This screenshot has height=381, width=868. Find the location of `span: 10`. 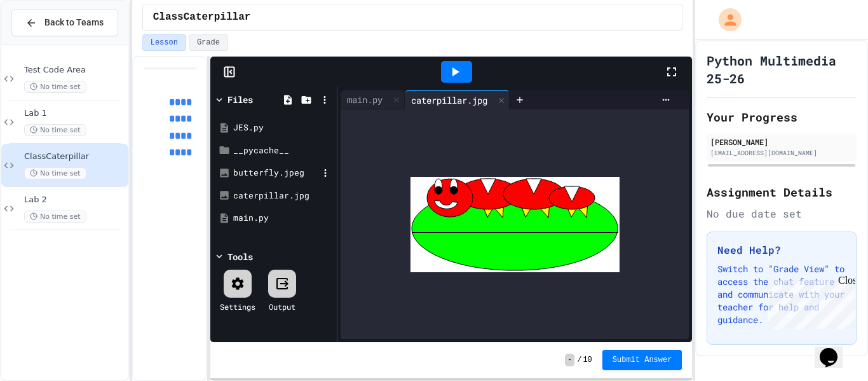

span: 10 is located at coordinates (587, 360).